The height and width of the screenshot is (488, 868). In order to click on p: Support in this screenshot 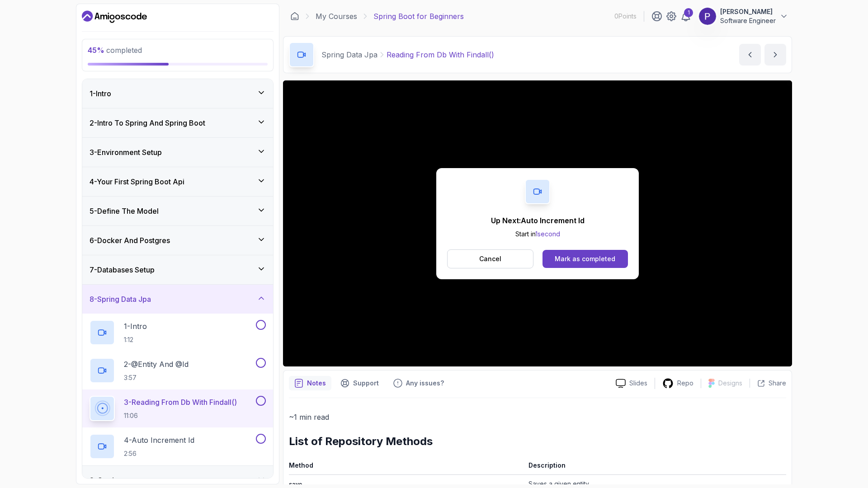, I will do `click(365, 384)`.